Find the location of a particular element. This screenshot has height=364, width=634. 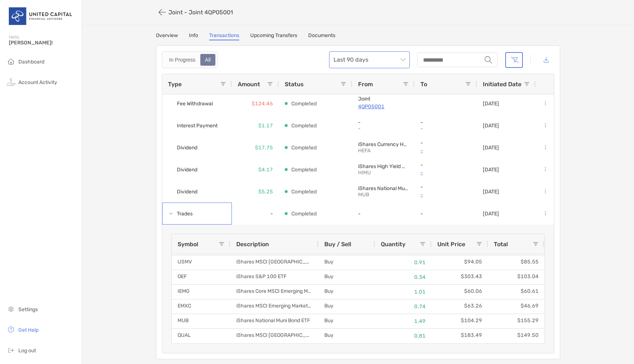

div: In Progress is located at coordinates (183, 60).